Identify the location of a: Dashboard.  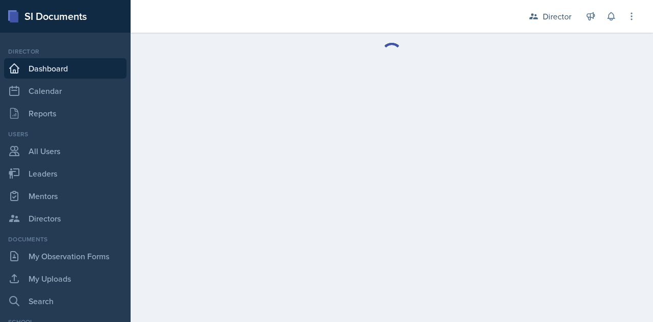
(65, 68).